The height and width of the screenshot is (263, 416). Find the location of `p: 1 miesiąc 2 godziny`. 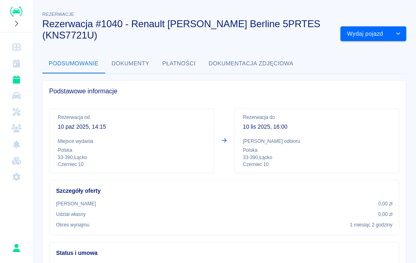

p: 1 miesiąc 2 godziny is located at coordinates (371, 225).